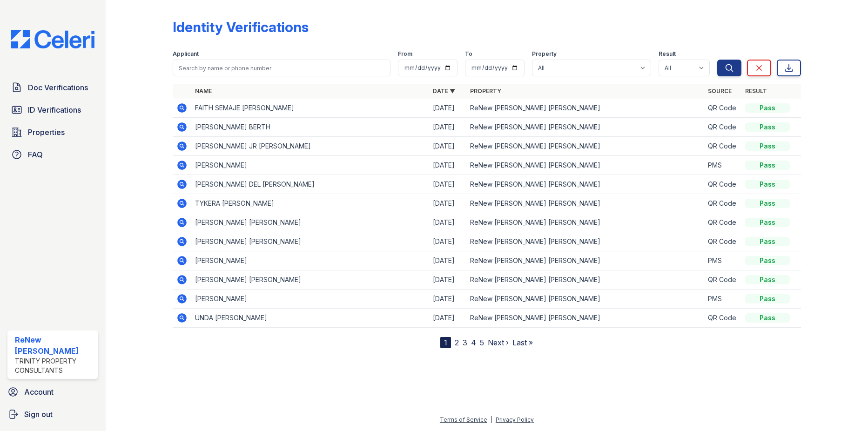 This screenshot has height=431, width=868. I want to click on span: FAQ, so click(35, 154).